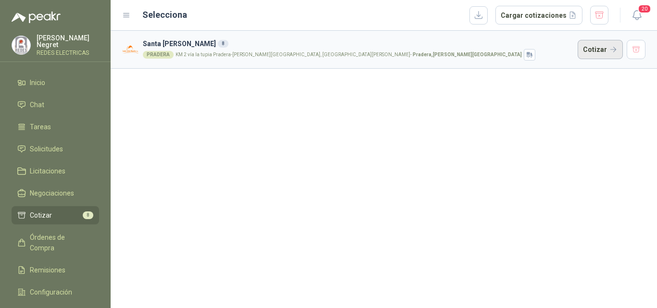 The height and width of the screenshot is (308, 657). What do you see at coordinates (55, 171) in the screenshot?
I see `a: Licitaciones` at bounding box center [55, 171].